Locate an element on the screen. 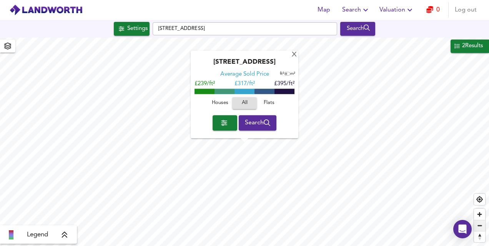 The width and height of the screenshot is (489, 246). span: Legend is located at coordinates (37, 235).